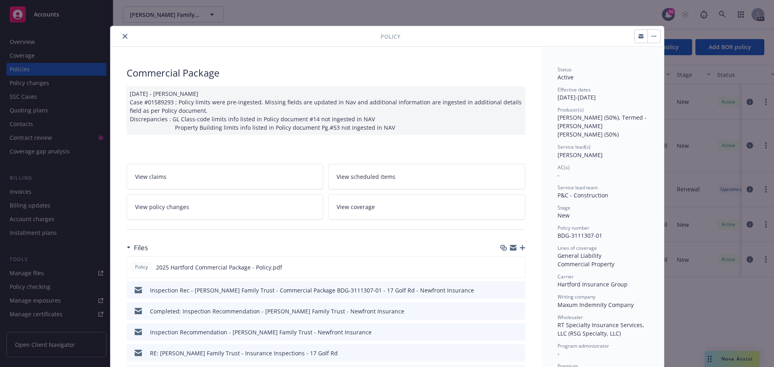 Image resolution: width=774 pixels, height=367 pixels. Describe the element at coordinates (570, 317) in the screenshot. I see `span: Wholesaler` at that location.